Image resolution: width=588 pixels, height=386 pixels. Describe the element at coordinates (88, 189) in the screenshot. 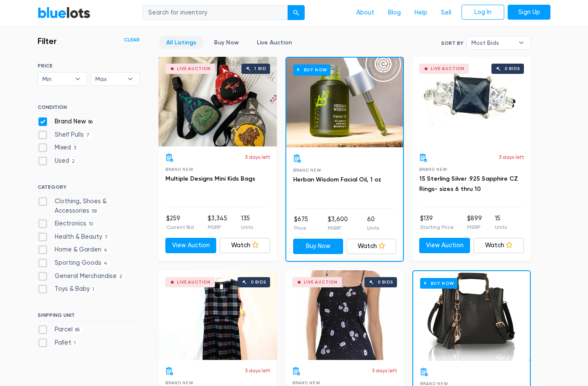

I see `h6: CATEGORY` at that location.